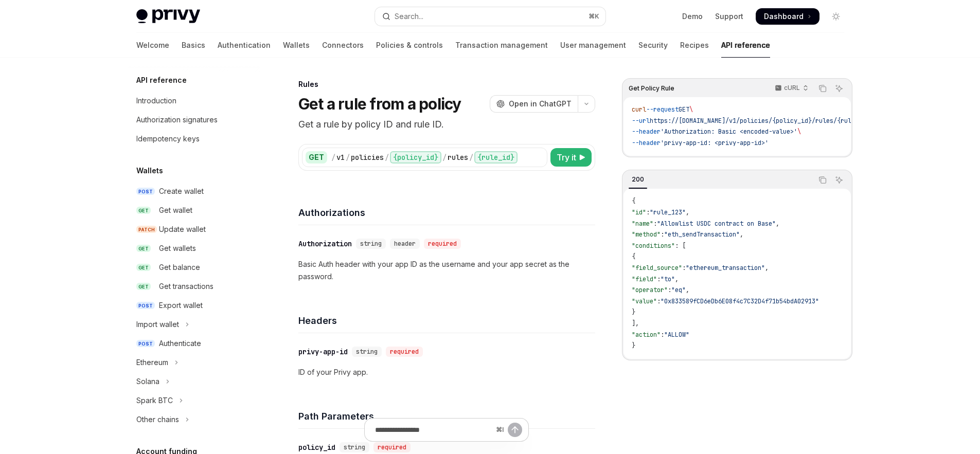 This screenshot has width=980, height=454. I want to click on img: light logo, so click(169, 16).